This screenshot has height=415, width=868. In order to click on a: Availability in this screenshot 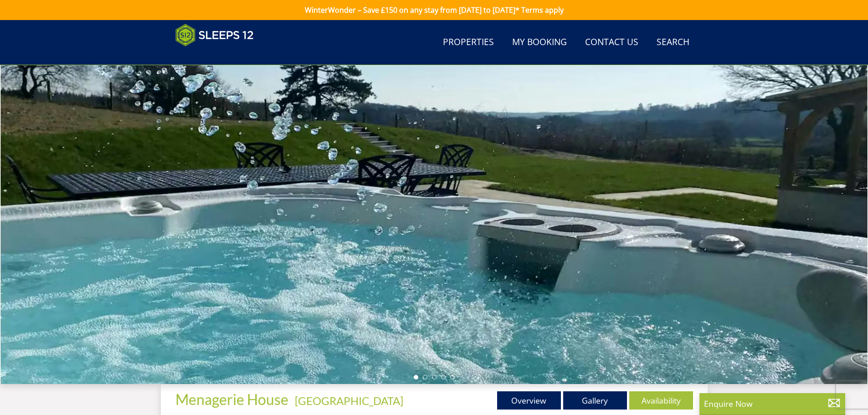, I will do `click(661, 400)`.